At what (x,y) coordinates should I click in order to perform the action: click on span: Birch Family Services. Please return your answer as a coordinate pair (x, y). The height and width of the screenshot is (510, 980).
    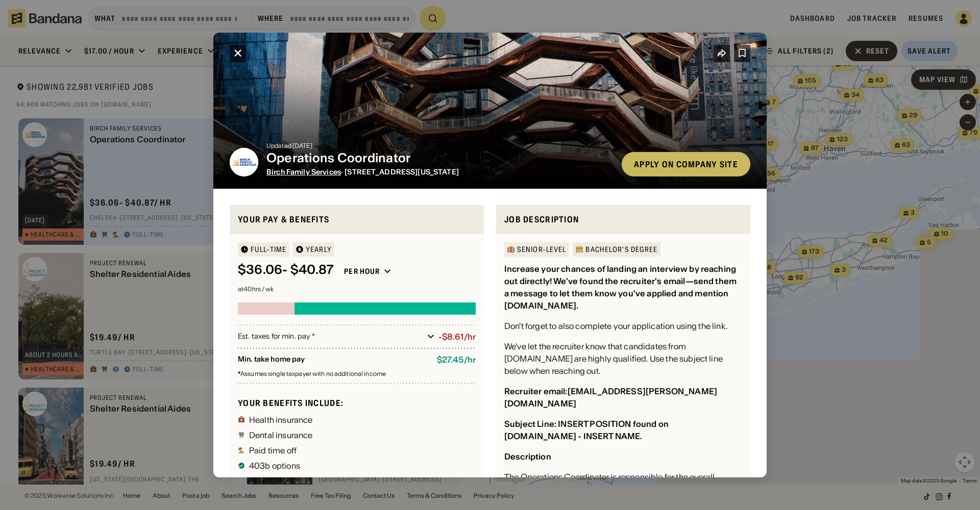
    Looking at the image, I should click on (304, 172).